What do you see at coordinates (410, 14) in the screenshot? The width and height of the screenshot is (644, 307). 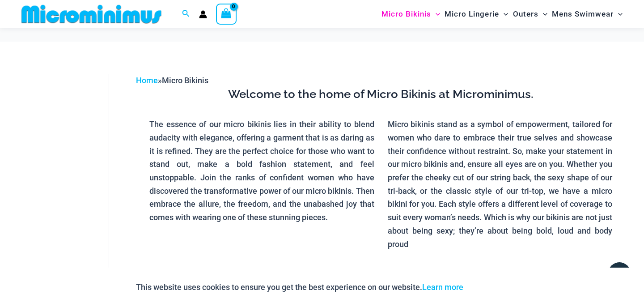 I see `a: Micro BikinisMenu ToggleMenu Toggle` at bounding box center [410, 14].